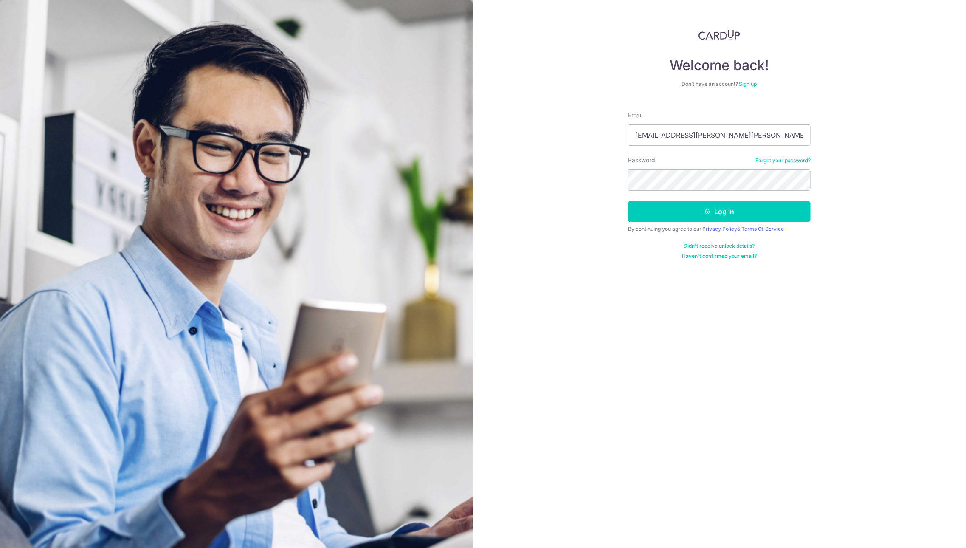 The height and width of the screenshot is (548, 966). I want to click on input: Enter your Email, so click(719, 135).